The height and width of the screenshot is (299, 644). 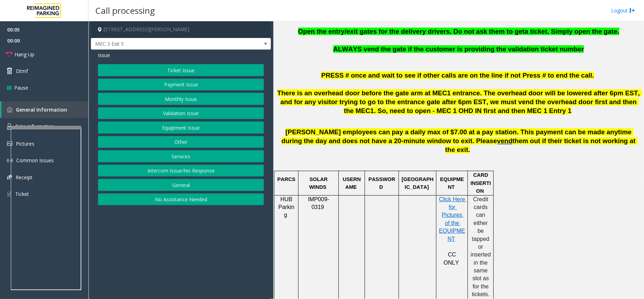 I want to click on span: ALWAYS vend the gate if the customer is providing the validation ticket number, so click(x=458, y=49).